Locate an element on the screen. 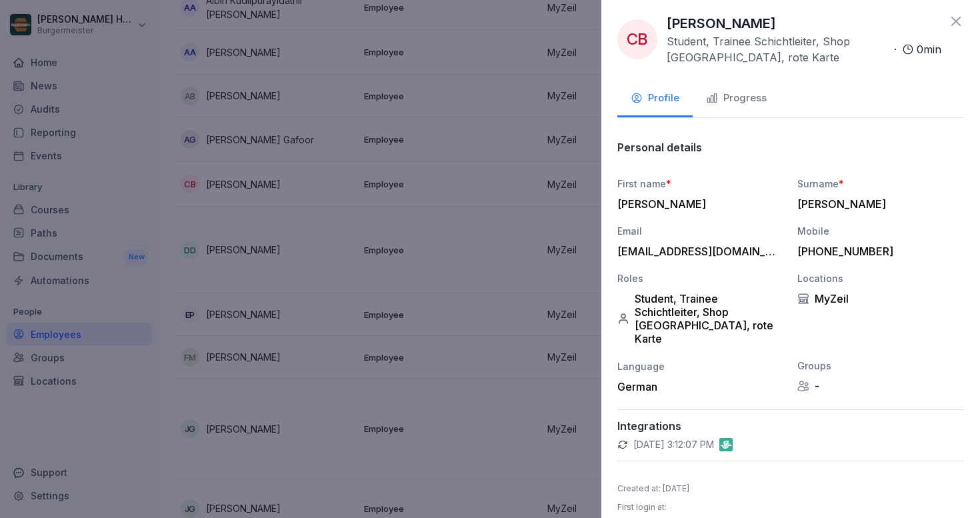 The width and height of the screenshot is (980, 518). p: Integrations is located at coordinates (791, 426).